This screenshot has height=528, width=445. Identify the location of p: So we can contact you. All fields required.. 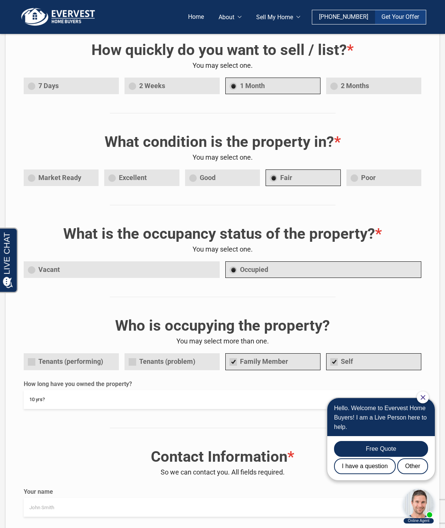
(222, 472).